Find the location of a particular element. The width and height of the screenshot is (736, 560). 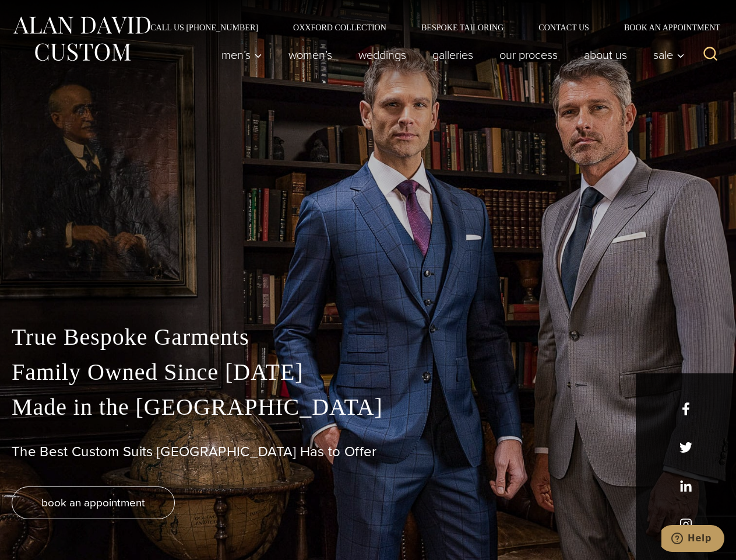

a: About Us is located at coordinates (605, 55).